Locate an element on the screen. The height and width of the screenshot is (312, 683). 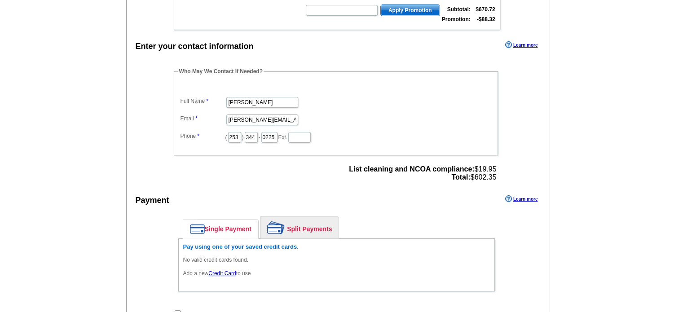
strong: $670.72 is located at coordinates (485, 9).